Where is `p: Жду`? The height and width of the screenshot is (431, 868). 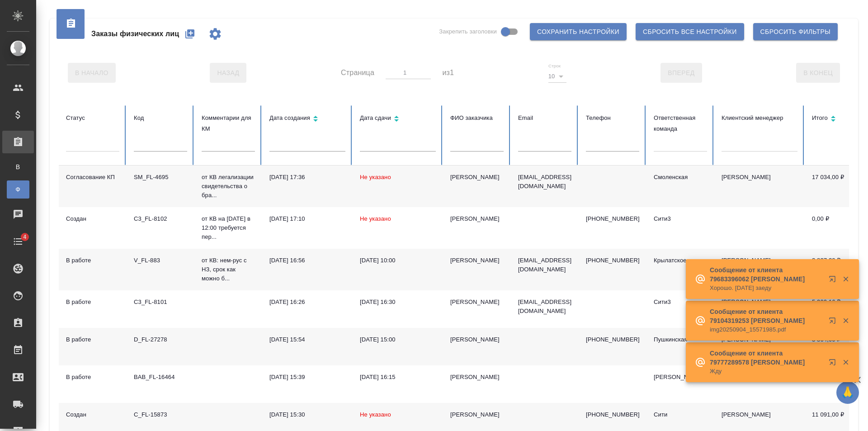 p: Жду is located at coordinates (767, 372).